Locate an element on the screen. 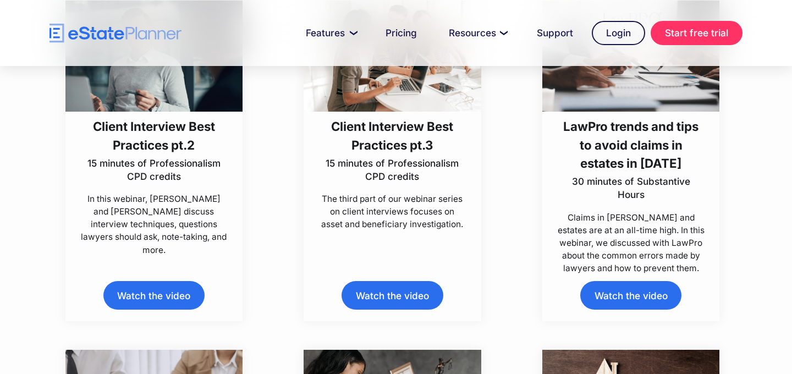 The width and height of the screenshot is (792, 374). a: home is located at coordinates (115, 33).